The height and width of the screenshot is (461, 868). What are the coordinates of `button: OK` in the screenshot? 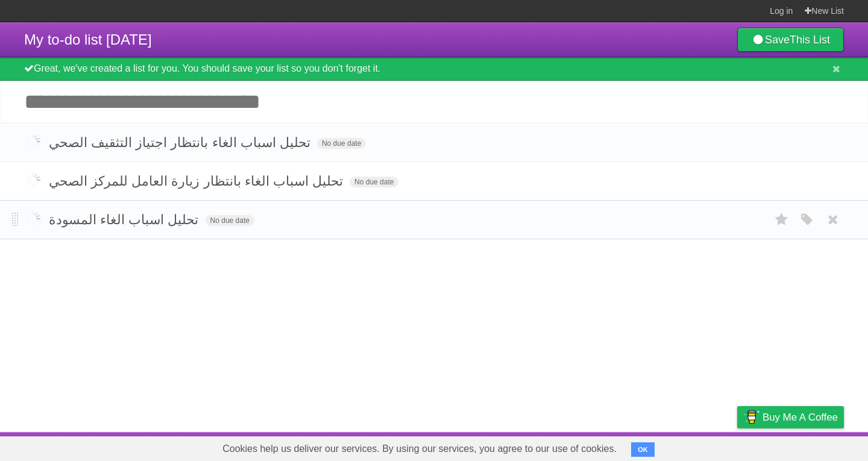 It's located at (643, 450).